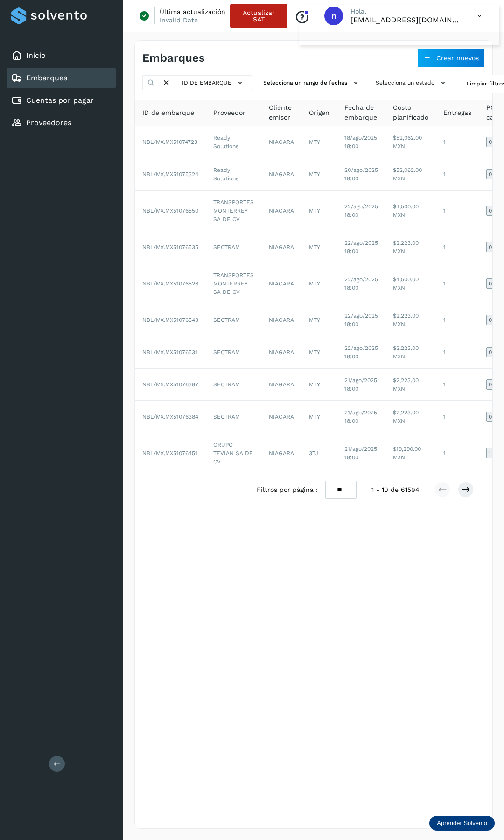 The height and width of the screenshot is (840, 504). I want to click on span: NBL/MX.MX51074723, so click(170, 142).